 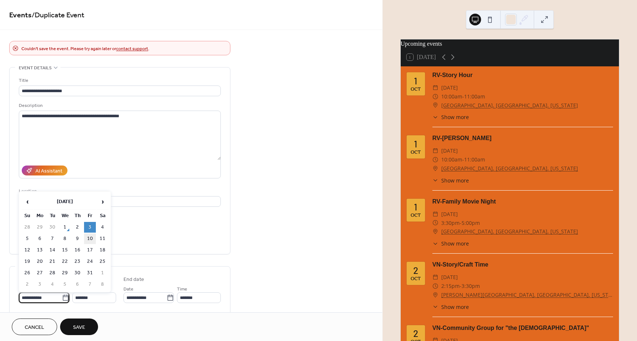 What do you see at coordinates (471, 223) in the screenshot?
I see `span: 5:00pm` at bounding box center [471, 223].